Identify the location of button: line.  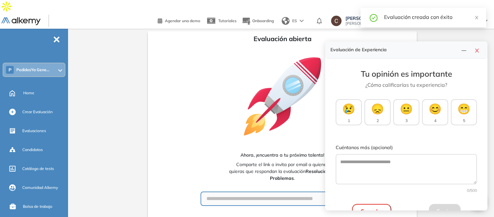
(463, 50).